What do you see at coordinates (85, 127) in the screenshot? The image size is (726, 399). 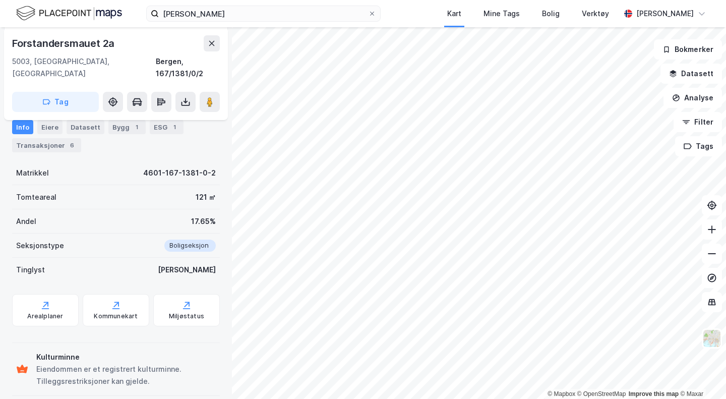 I see `div: Datasett` at bounding box center [85, 127].